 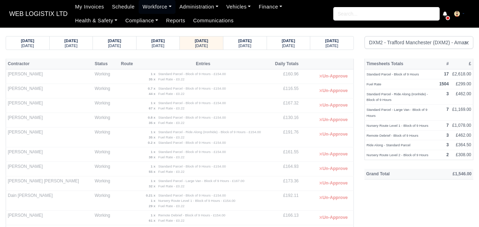 What do you see at coordinates (152, 157) in the screenshot?
I see `strong: 38 x` at bounding box center [152, 157].